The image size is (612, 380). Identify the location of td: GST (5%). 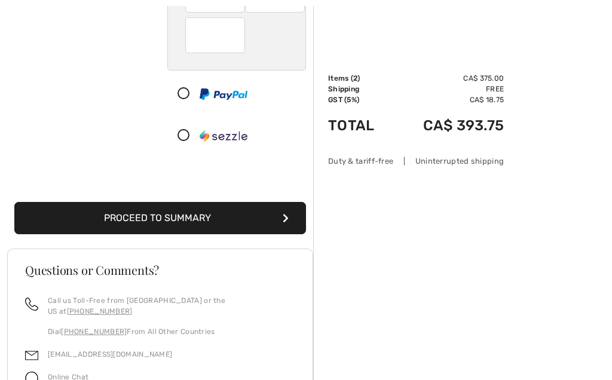
(360, 100).